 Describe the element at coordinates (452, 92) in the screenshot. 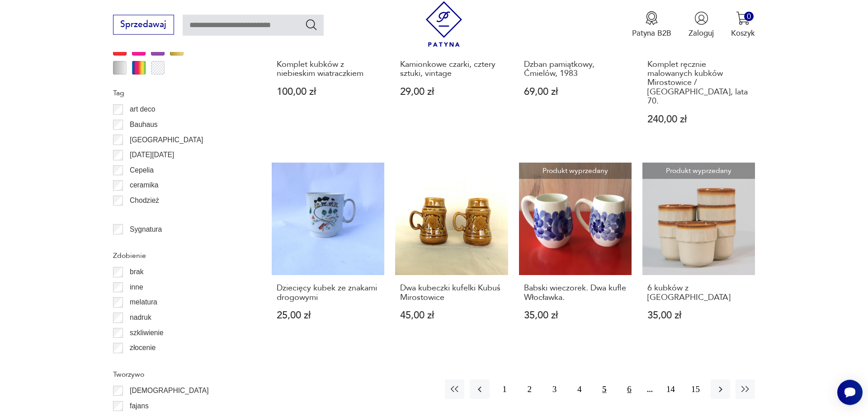

I see `p: 29,00 zł` at that location.